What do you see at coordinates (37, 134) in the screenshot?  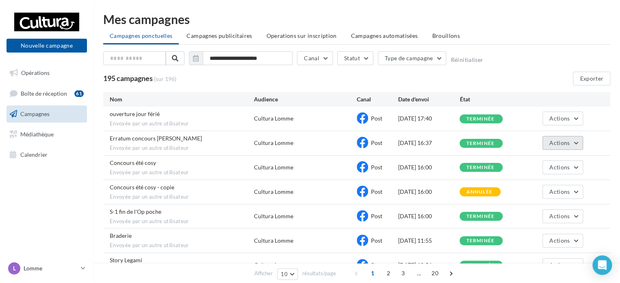 I see `span: Médiathèque` at bounding box center [37, 134].